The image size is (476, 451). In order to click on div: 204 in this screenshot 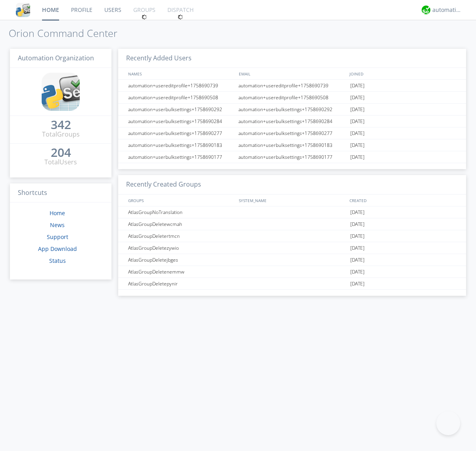, I will do `click(61, 153)`.